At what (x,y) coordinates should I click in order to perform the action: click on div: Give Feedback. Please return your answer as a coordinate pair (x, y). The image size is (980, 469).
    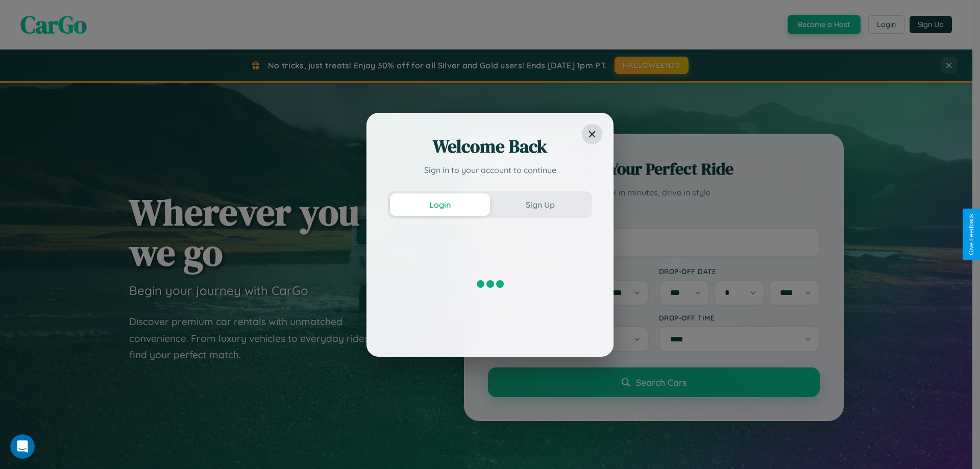
    Looking at the image, I should click on (972, 234).